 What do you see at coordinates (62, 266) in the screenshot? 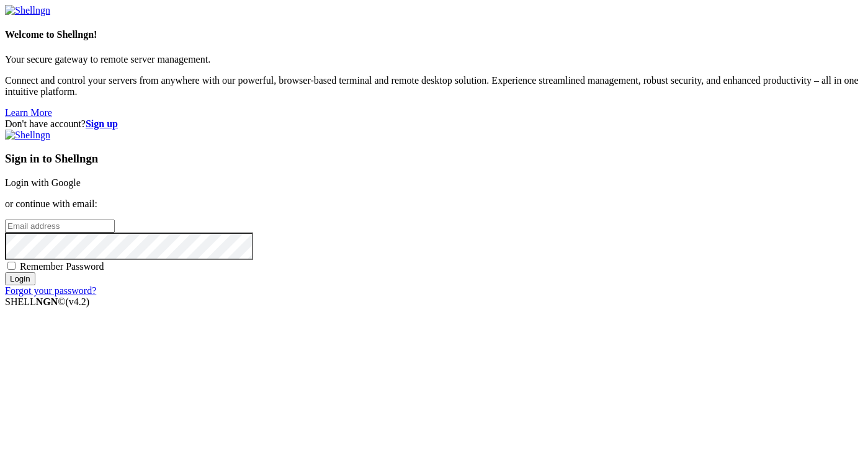
I see `span: Remember Password` at bounding box center [62, 266].